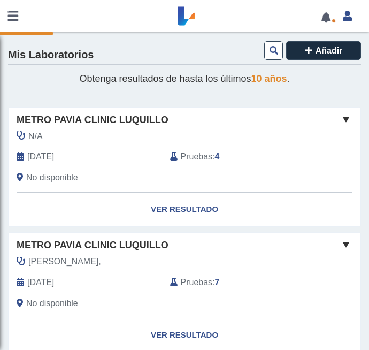  What do you see at coordinates (217, 282) in the screenshot?
I see `b: 7` at bounding box center [217, 282].